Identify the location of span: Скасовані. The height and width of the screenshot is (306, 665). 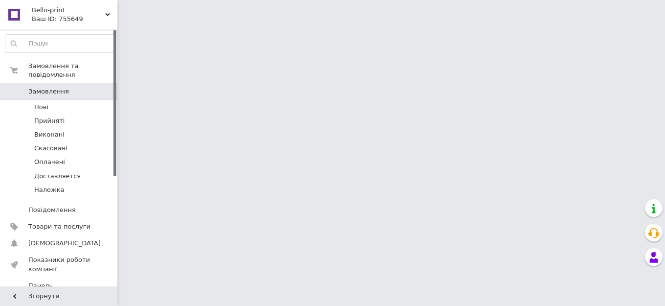
(51, 148).